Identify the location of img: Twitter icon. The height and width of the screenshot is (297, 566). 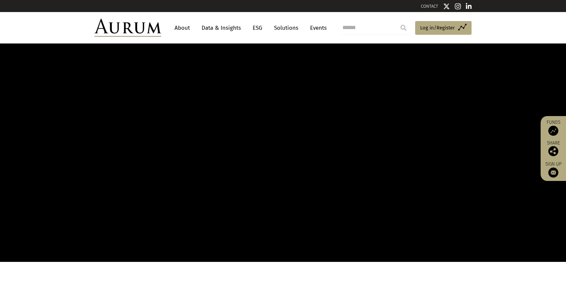
(447, 6).